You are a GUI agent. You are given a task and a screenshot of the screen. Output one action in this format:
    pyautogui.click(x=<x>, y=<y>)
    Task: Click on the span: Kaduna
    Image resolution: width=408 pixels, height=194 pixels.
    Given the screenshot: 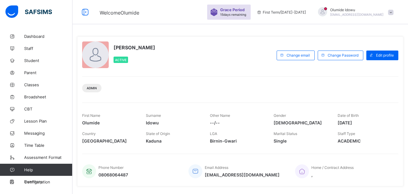 What is the action you would take?
    pyautogui.click(x=173, y=141)
    